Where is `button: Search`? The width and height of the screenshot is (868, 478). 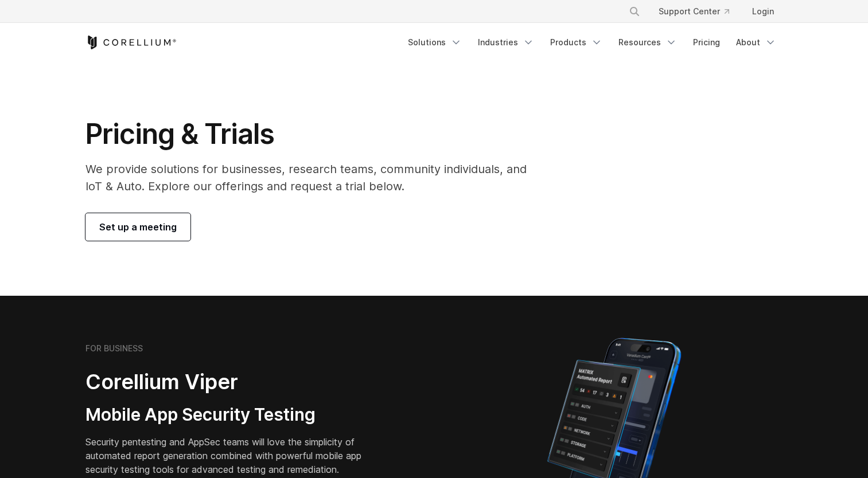 button: Search is located at coordinates (635, 12).